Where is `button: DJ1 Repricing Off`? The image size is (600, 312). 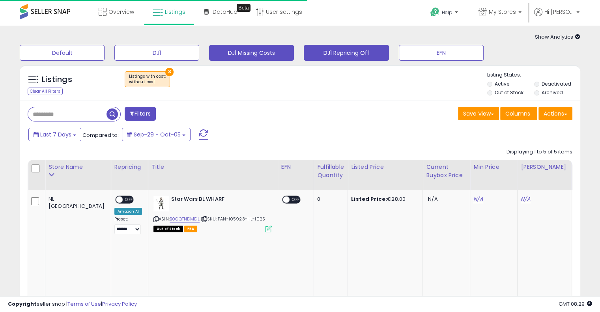
button: DJ1 Repricing Off is located at coordinates (346, 53).